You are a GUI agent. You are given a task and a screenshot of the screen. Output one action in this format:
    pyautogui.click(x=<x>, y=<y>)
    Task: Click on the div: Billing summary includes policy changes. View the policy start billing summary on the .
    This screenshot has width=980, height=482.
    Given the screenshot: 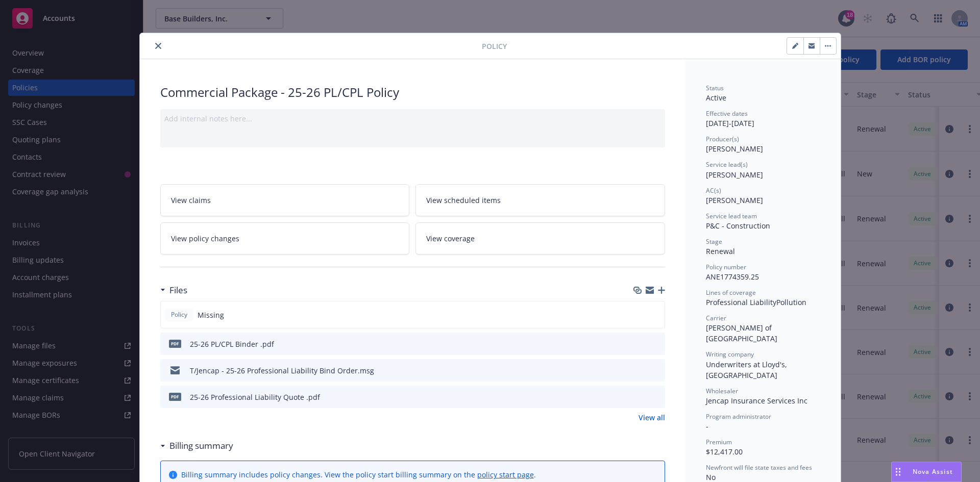 What is the action you would take?
    pyautogui.click(x=358, y=475)
    